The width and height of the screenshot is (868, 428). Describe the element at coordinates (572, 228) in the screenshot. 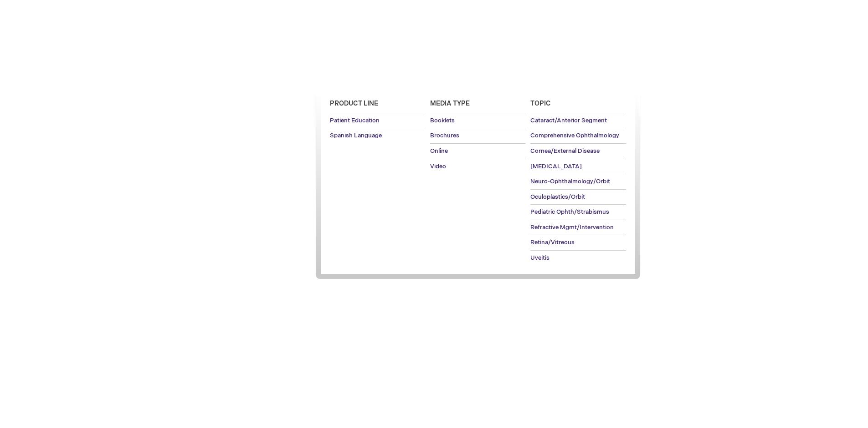

I see `span: Refractive Mgmt/Intervention` at that location.